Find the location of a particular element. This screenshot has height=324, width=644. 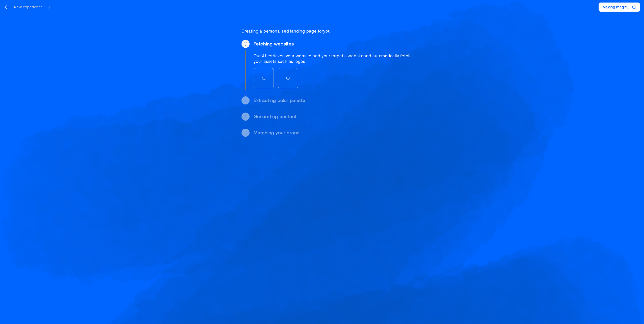

div: 2 is located at coordinates (246, 101).